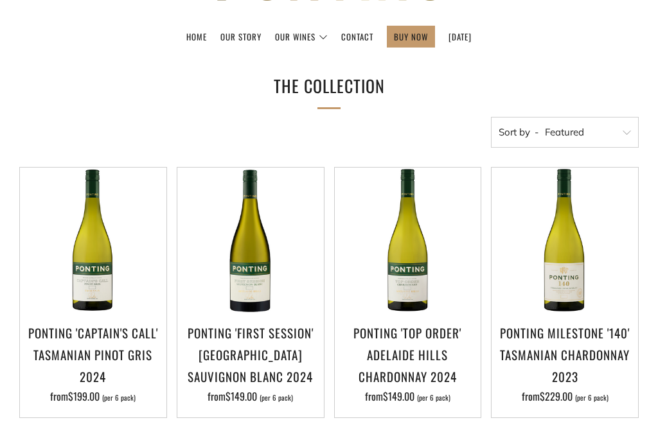 The height and width of the screenshot is (427, 658). What do you see at coordinates (93, 362) in the screenshot?
I see `a: Ponting 'Captain's Call' Tasmanian Pinot Gris 2024 from$199.00 (per 6 pack)` at bounding box center [93, 362].